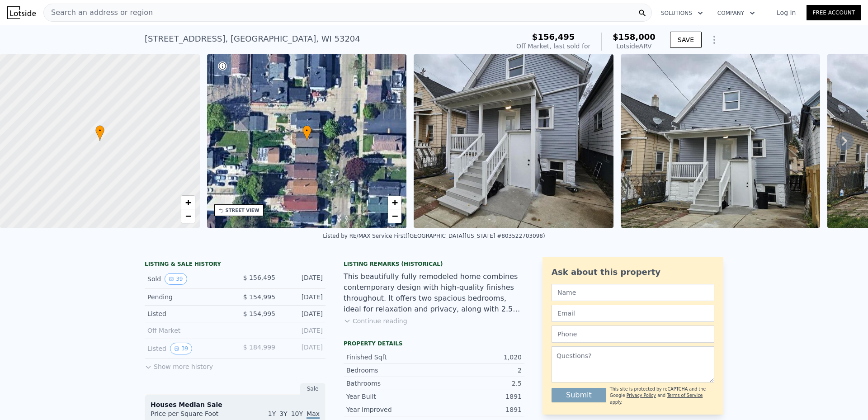 This screenshot has height=420, width=868. What do you see at coordinates (188, 297) in the screenshot?
I see `div: Pending` at bounding box center [188, 297].